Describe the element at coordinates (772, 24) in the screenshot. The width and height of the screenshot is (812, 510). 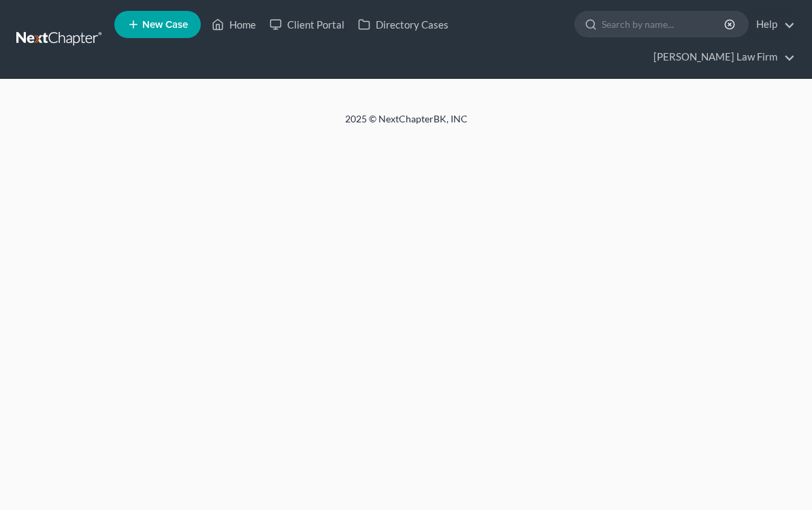
I see `a: Help` at that location.